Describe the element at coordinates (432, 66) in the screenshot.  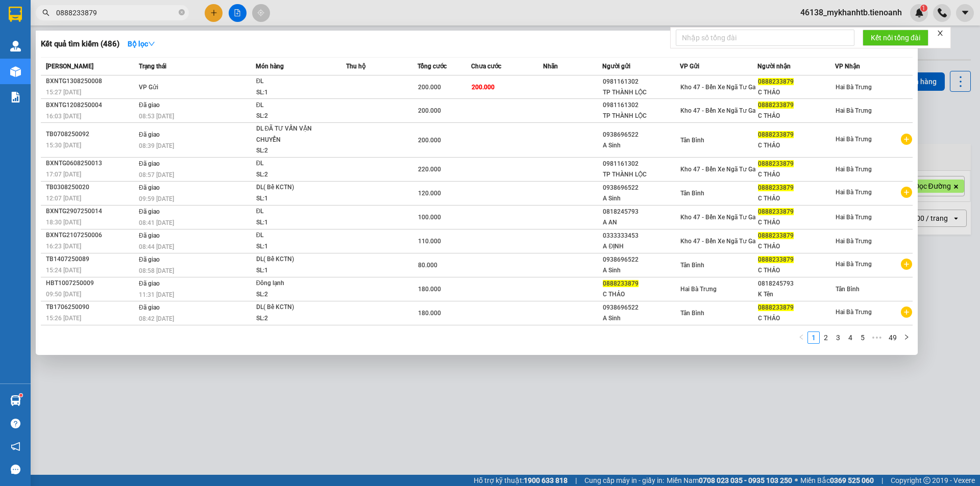
I see `span: Tổng cước` at that location.